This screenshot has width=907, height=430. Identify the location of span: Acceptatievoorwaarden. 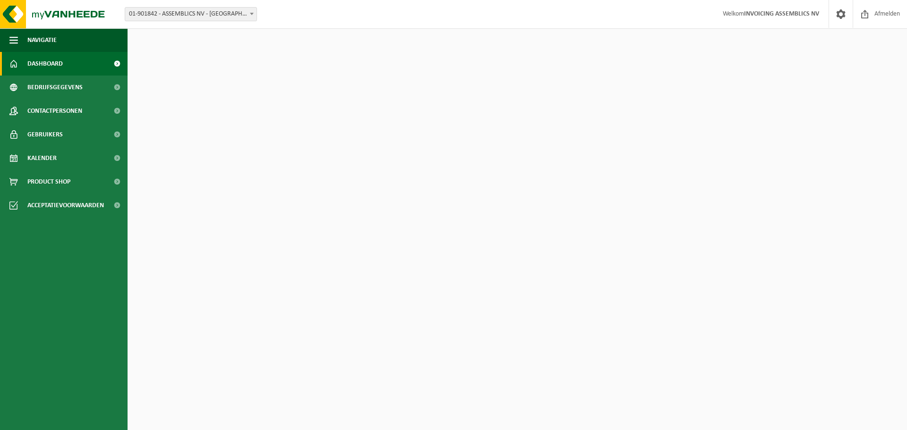
(66, 205).